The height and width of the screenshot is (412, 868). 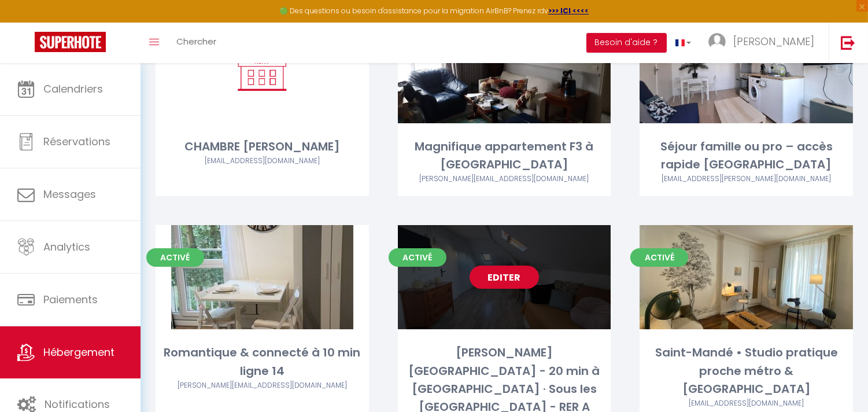 What do you see at coordinates (262, 361) in the screenshot?
I see `div: Romantique & connecté à 10 min ligne 14` at bounding box center [262, 361].